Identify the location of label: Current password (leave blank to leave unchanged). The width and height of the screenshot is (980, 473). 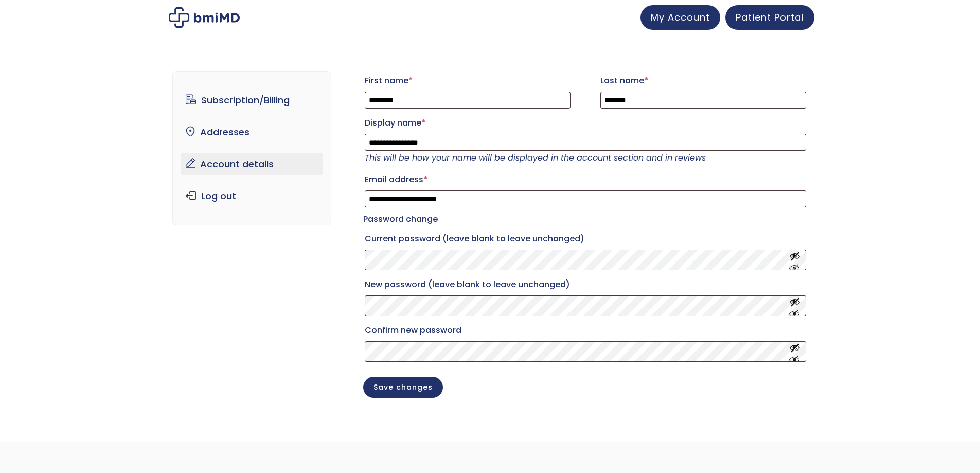
(586, 239).